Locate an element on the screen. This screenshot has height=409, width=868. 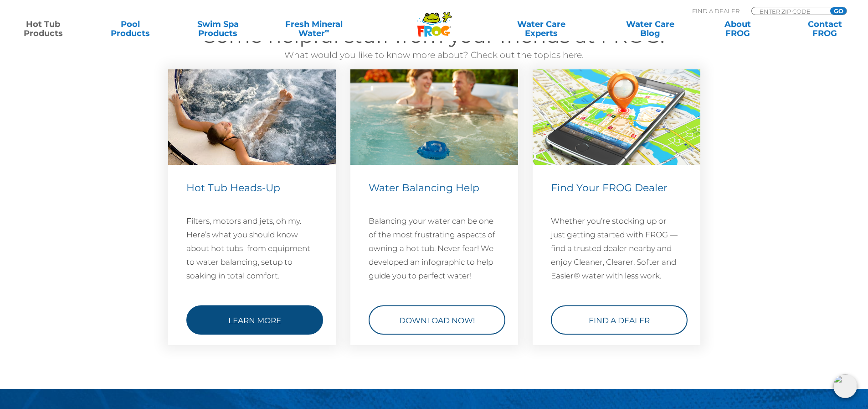
a: Water CareBlog is located at coordinates (650, 29).